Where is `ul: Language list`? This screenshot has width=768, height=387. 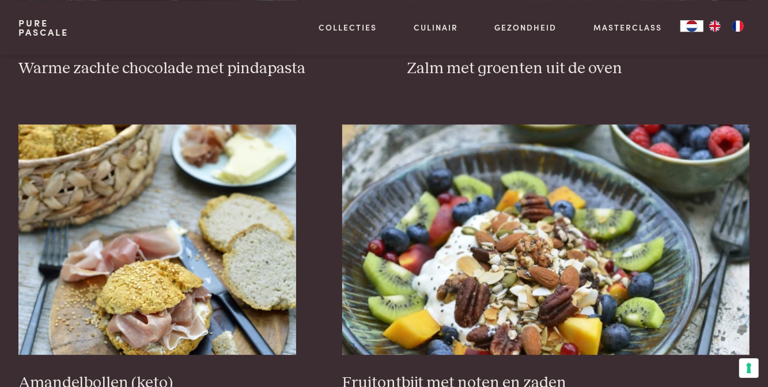
ul: Language list is located at coordinates (726, 26).